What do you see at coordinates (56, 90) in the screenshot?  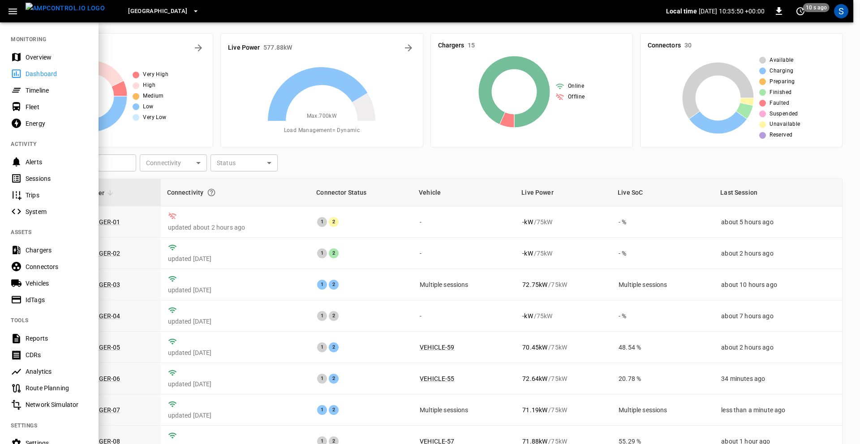 I see `div: Timeline` at bounding box center [56, 90].